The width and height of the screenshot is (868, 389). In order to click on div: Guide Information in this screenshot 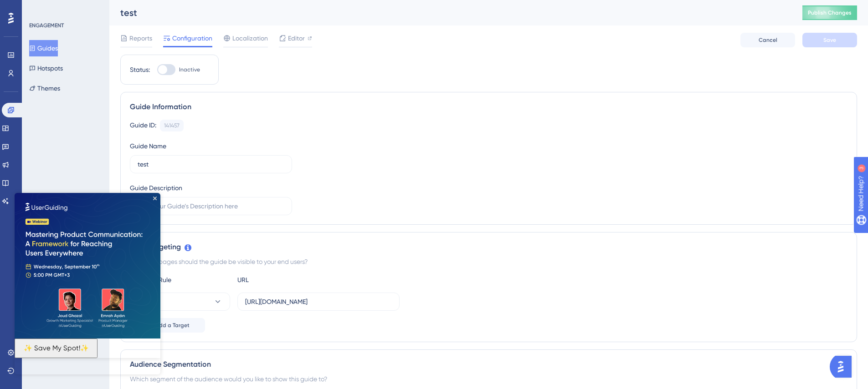, I will do `click(488, 107)`.